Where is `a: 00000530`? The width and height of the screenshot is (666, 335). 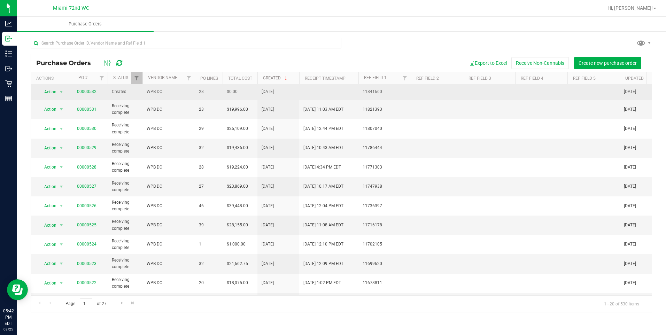 a: 00000530 is located at coordinates (87, 129).